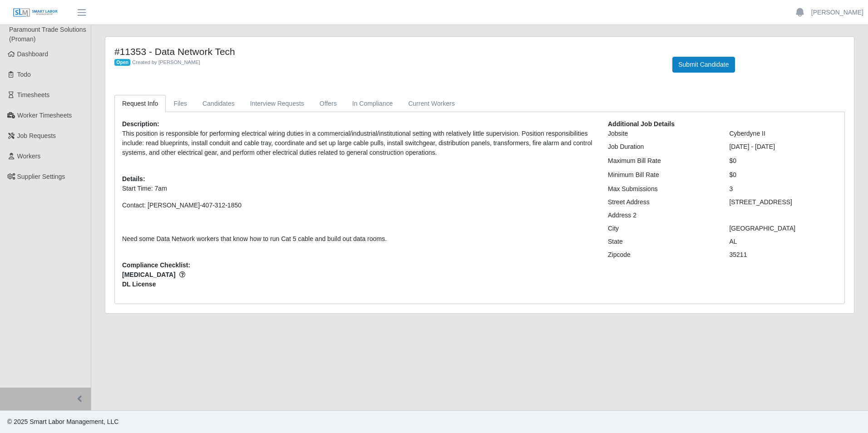 This screenshot has height=433, width=868. I want to click on b: Additional Job Details, so click(641, 124).